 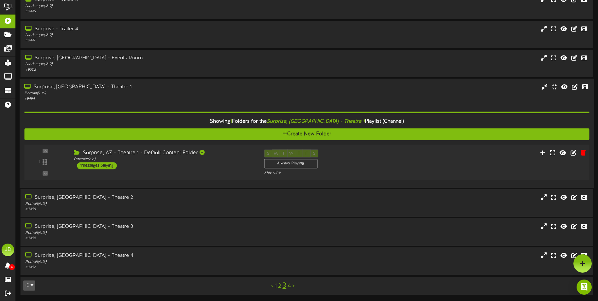 I want to click on div: # 9497, so click(x=140, y=267).